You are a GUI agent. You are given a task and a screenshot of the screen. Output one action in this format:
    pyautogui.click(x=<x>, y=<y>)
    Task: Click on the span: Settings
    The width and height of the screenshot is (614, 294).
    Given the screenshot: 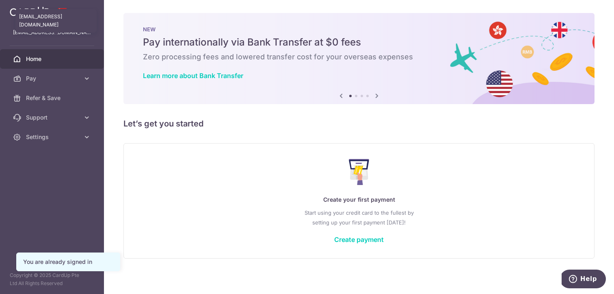 What is the action you would take?
    pyautogui.click(x=53, y=137)
    